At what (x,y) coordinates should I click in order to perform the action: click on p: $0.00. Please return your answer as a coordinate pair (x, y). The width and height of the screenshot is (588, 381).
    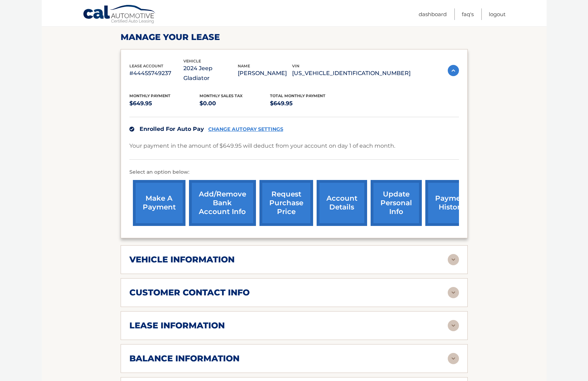
    Looking at the image, I should click on (235, 104).